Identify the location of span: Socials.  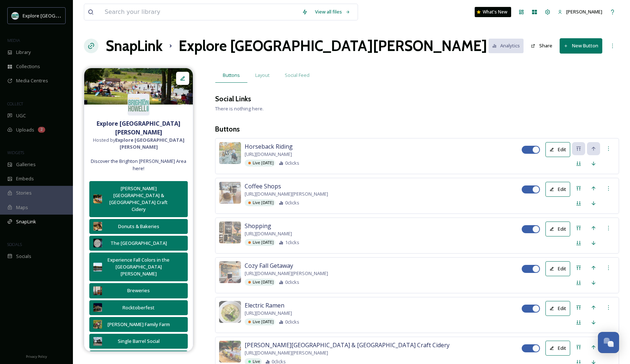
(24, 256).